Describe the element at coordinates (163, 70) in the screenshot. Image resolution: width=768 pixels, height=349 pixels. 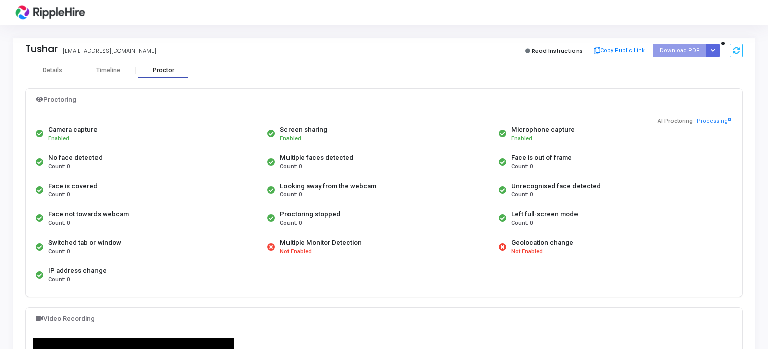
I see `div: Proctor` at that location.